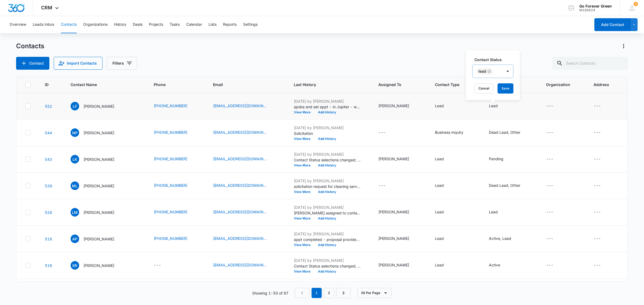  What do you see at coordinates (102, 84) in the screenshot?
I see `span: Contact Name` at bounding box center [102, 84].